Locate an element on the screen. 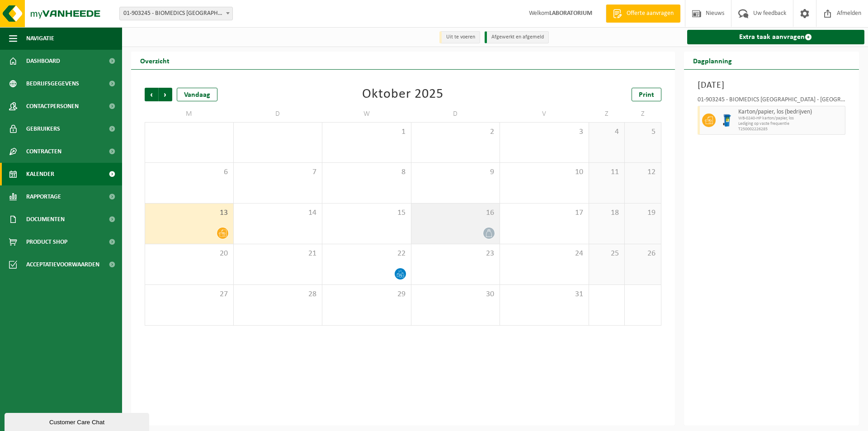 This screenshot has width=868, height=431. li: Uit te voeren is located at coordinates (460, 37).